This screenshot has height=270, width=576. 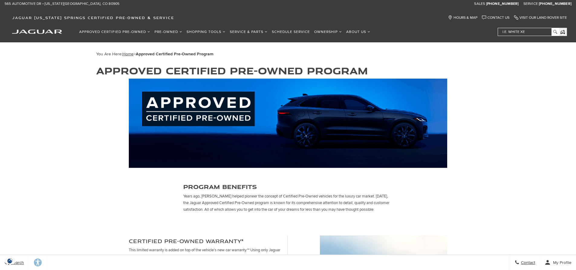 I want to click on a: Ownership, so click(x=328, y=32).